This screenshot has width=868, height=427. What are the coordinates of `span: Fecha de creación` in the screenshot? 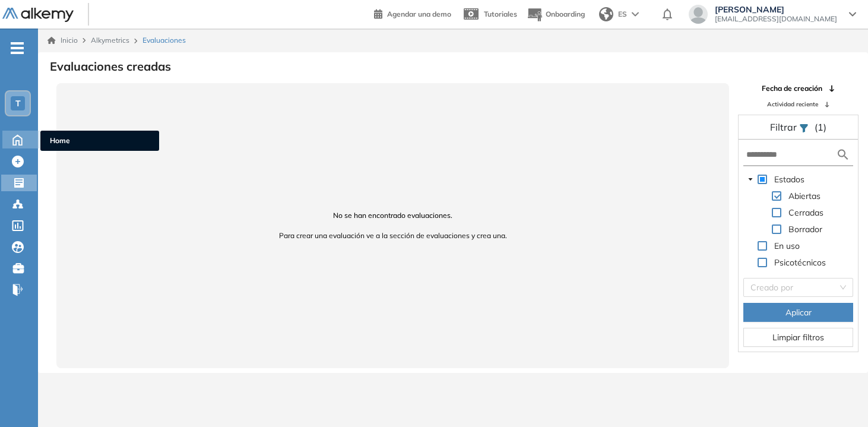 It's located at (792, 88).